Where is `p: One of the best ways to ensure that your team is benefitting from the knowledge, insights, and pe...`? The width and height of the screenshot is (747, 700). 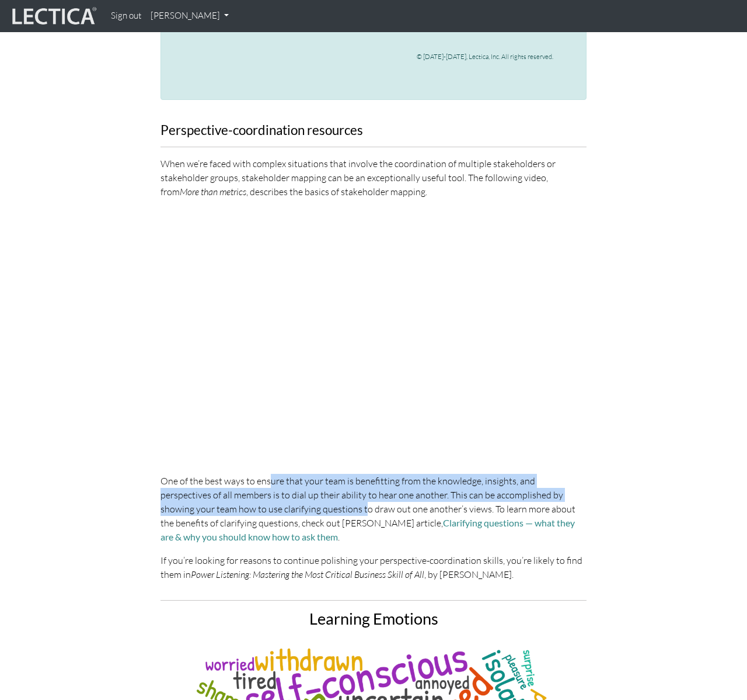 p: One of the best ways to ensure that your team is benefitting from the knowledge, insights, and pe... is located at coordinates (374, 509).